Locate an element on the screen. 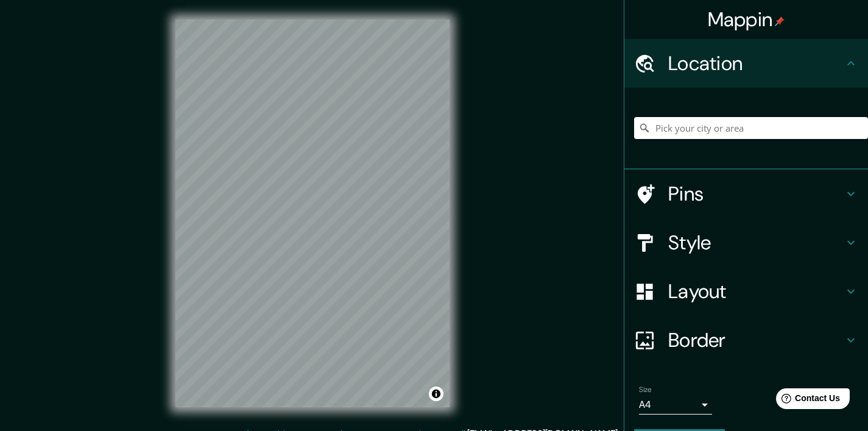 The height and width of the screenshot is (431, 868). div: A4 is located at coordinates (676, 405).